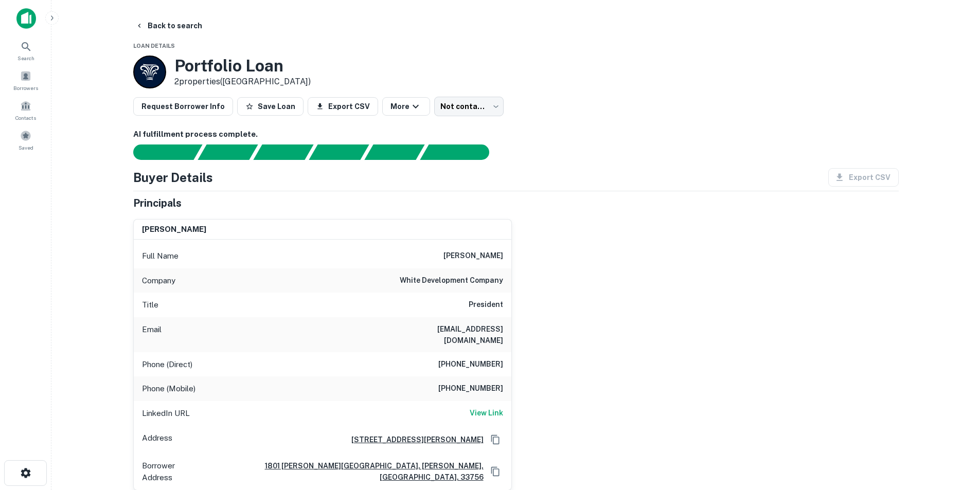  I want to click on p: Email, so click(152, 334).